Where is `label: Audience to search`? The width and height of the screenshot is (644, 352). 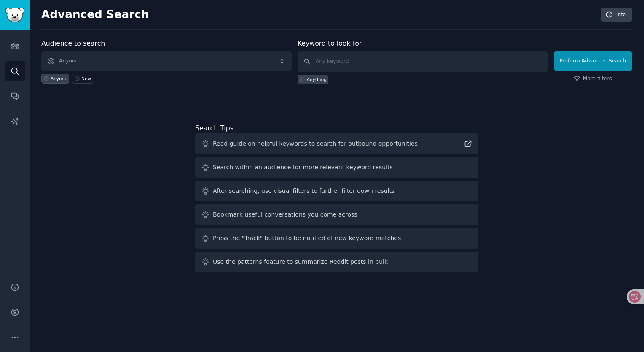 label: Audience to search is located at coordinates (73, 43).